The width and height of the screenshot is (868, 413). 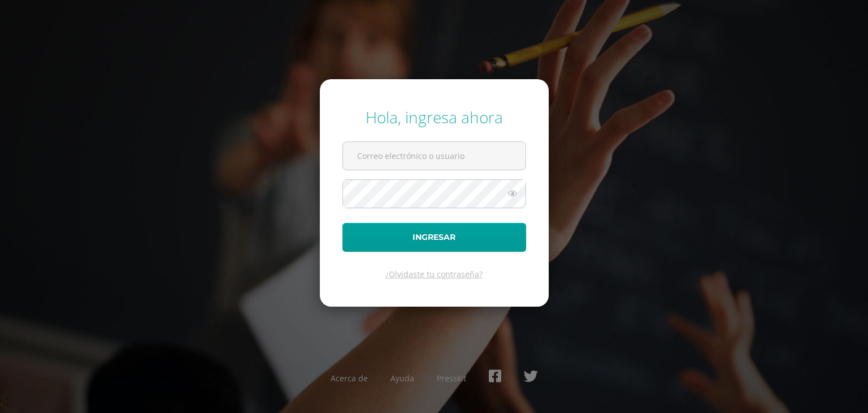 I want to click on div: Hola, ingresa ahora, so click(x=434, y=117).